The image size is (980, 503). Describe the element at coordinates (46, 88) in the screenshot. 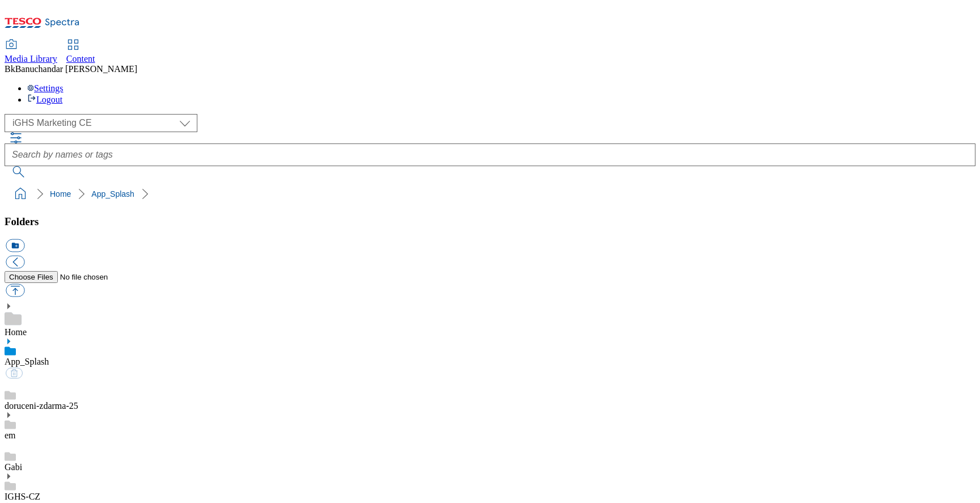

I see `a: Settings` at that location.